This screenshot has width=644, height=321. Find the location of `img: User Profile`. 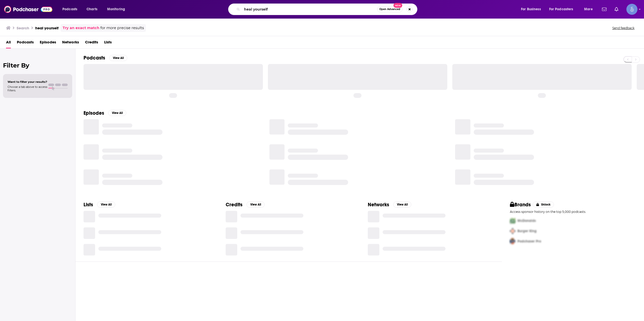

img: User Profile is located at coordinates (632, 9).